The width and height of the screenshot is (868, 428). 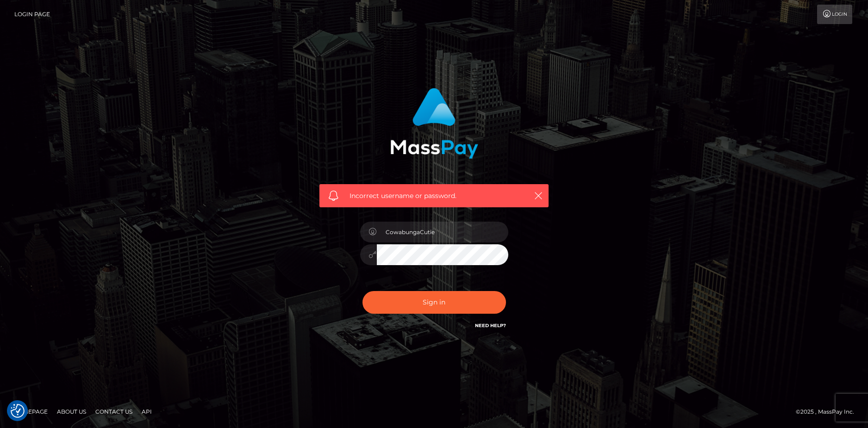 What do you see at coordinates (828, 411) in the screenshot?
I see `div: © 2025 , MassPay Inc.` at bounding box center [828, 411].